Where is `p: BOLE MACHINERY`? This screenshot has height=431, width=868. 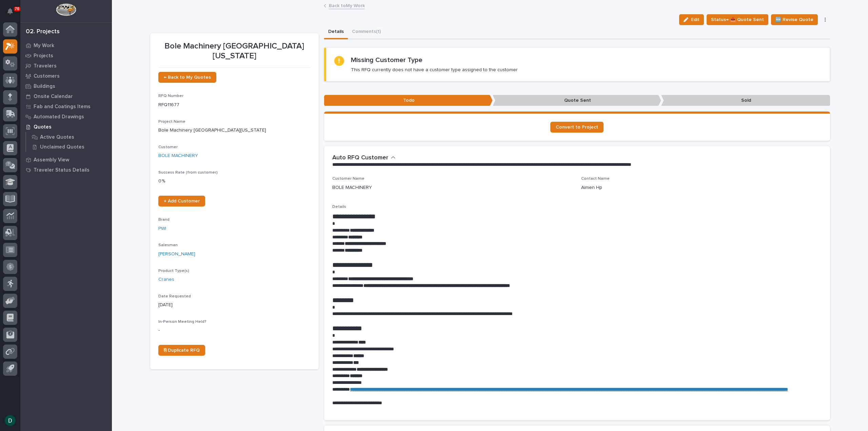 p: BOLE MACHINERY is located at coordinates (352, 187).